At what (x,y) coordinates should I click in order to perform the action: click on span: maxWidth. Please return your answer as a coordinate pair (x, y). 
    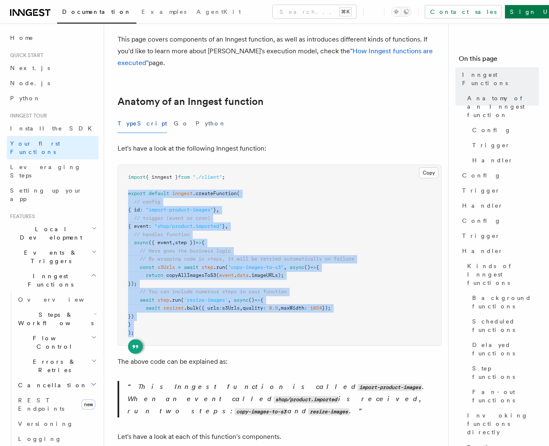
    Looking at the image, I should click on (292, 308).